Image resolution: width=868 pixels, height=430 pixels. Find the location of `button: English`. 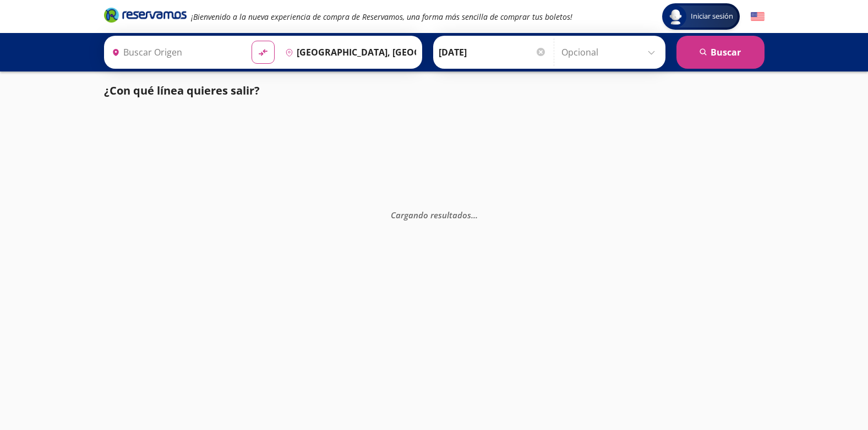

button: English is located at coordinates (757, 17).